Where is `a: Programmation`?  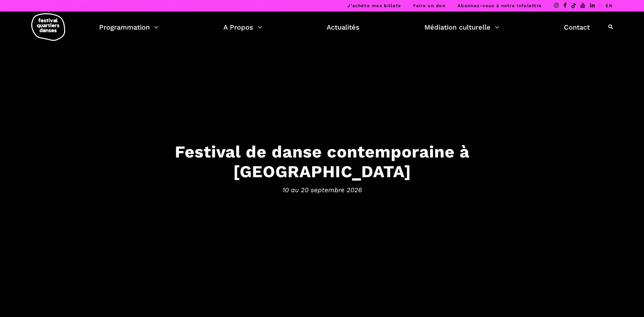
a: Programmation is located at coordinates (129, 27).